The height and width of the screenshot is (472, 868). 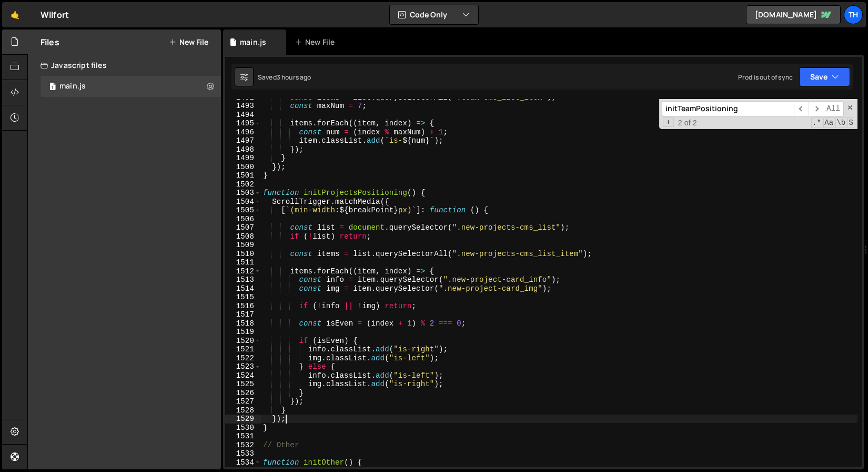 I want to click on div: 1533, so click(x=243, y=454).